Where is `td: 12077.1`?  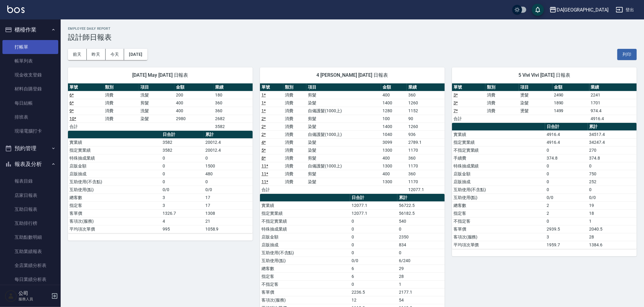 td: 12077.1 is located at coordinates (374, 205).